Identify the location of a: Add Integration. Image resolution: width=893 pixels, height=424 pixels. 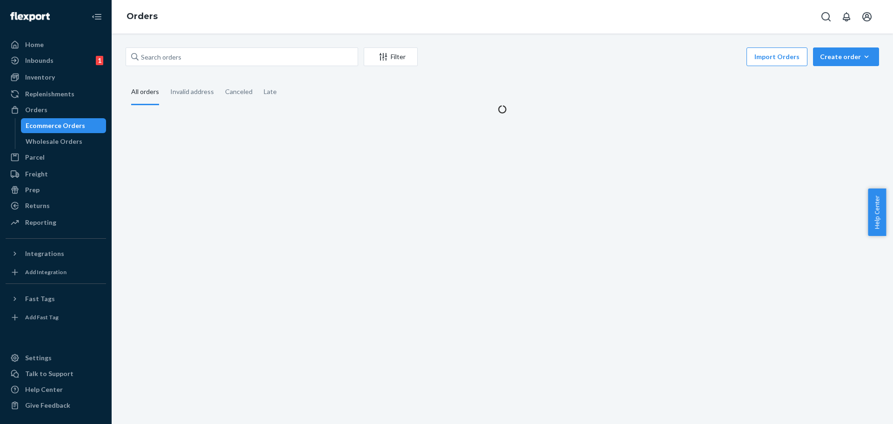
(56, 272).